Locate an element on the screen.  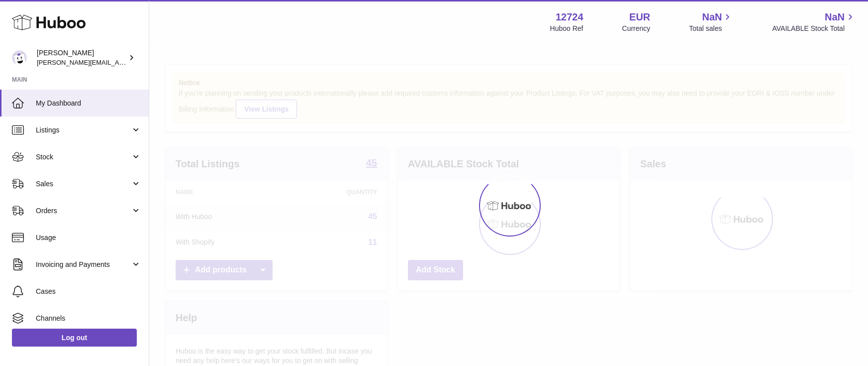
a: NaN Total sales is located at coordinates (711, 22).